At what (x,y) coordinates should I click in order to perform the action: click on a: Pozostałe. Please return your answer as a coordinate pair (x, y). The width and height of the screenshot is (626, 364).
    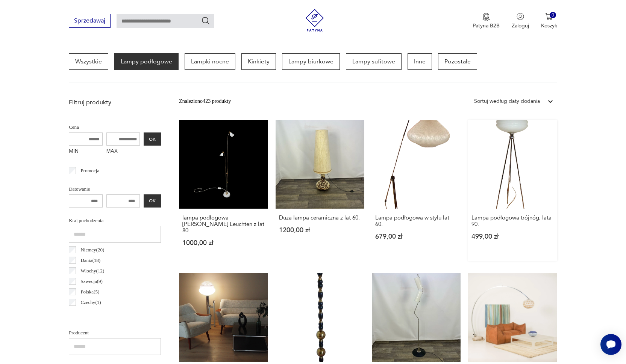
    Looking at the image, I should click on (458, 62).